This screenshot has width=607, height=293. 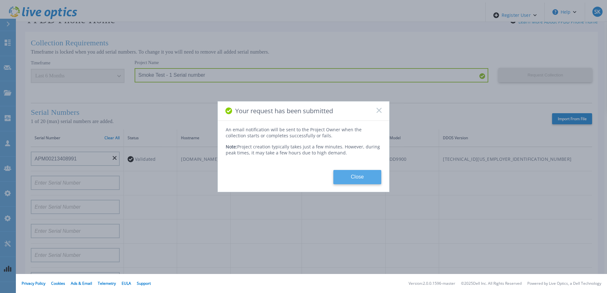 What do you see at coordinates (284, 111) in the screenshot?
I see `span: Your request has been submitted` at bounding box center [284, 111].